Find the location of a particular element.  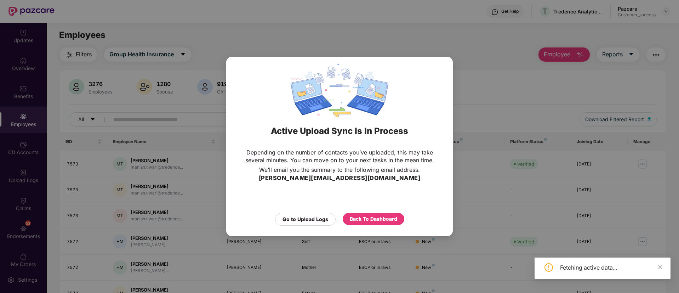

p: Depending on the number of contacts you’ve uploaded, this may take several minutes. You can move ... is located at coordinates (340, 156).